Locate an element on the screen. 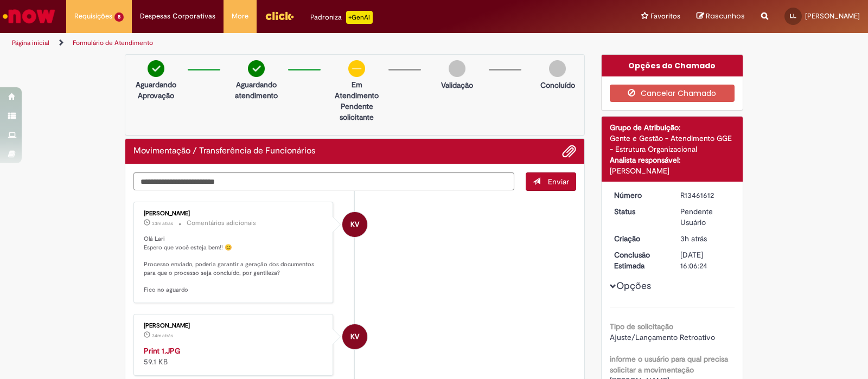 Image resolution: width=868 pixels, height=379 pixels. div: Opções do Chamado is located at coordinates (672, 66).